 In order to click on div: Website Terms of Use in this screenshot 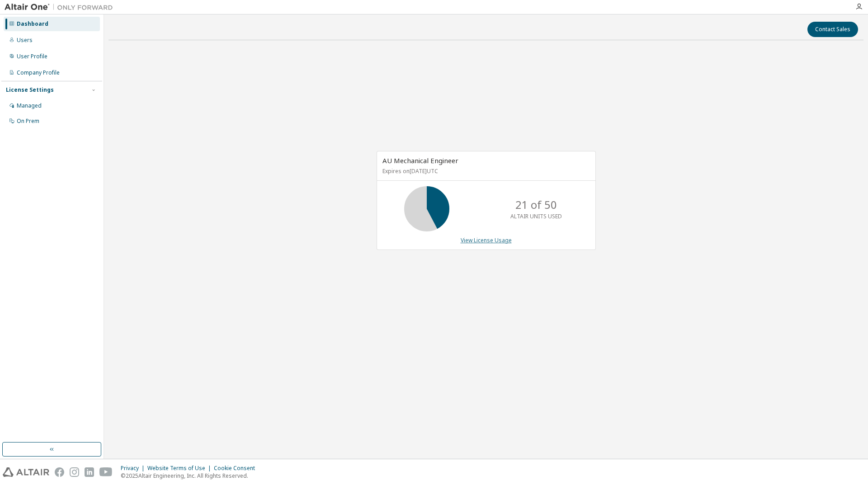, I will do `click(180, 469)`.